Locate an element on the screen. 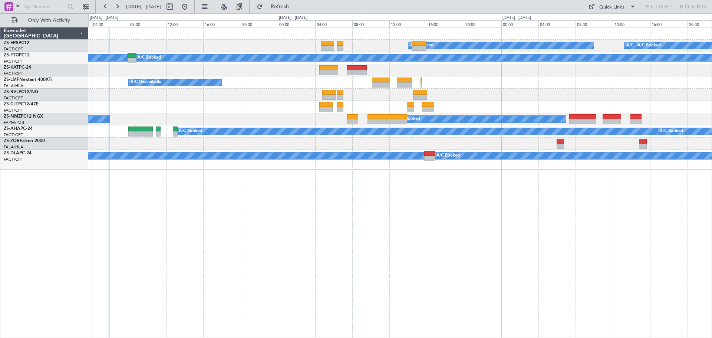  span: ZS-DLA is located at coordinates (11, 153).